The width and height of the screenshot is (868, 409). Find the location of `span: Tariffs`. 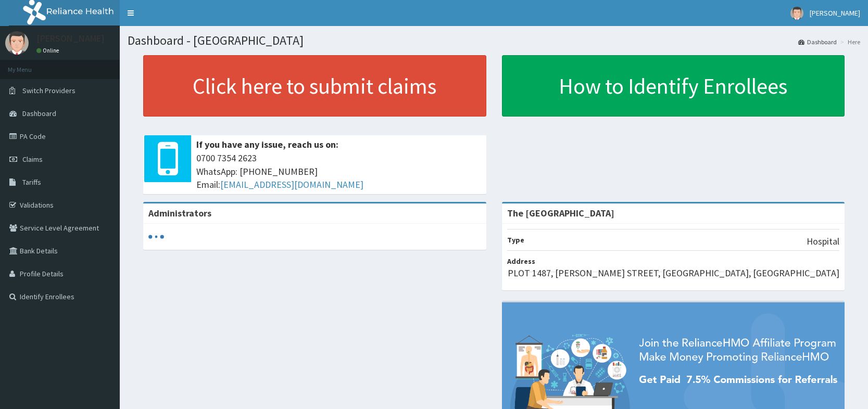

span: Tariffs is located at coordinates (32, 182).